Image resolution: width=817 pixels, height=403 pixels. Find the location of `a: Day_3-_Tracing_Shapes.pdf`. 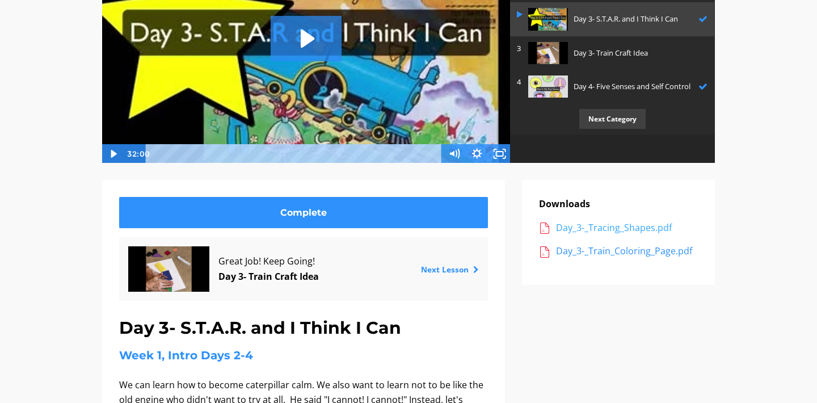

a: Day_3-_Tracing_Shapes.pdf is located at coordinates (618, 228).